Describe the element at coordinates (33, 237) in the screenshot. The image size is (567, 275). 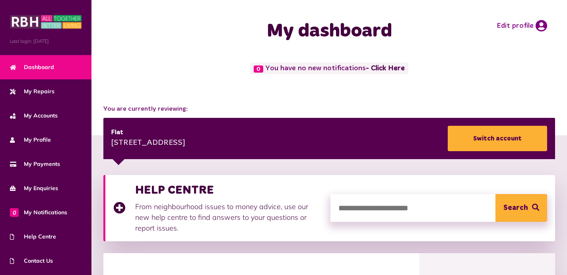
I see `span: Help Centre` at that location.